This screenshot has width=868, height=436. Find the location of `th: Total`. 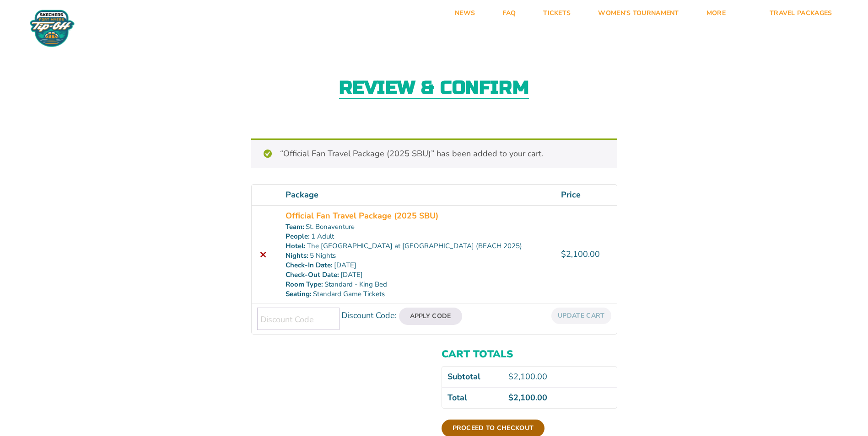

th: Total is located at coordinates (473, 398).